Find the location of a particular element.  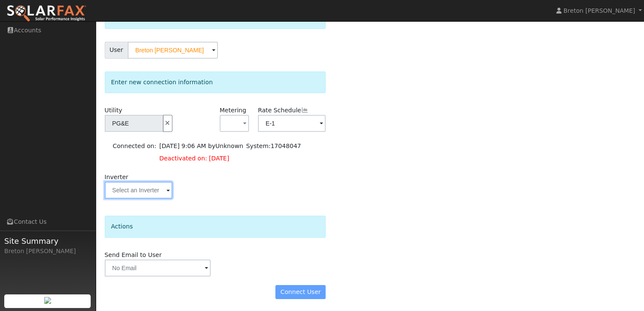

span: Unknown is located at coordinates (229, 146).